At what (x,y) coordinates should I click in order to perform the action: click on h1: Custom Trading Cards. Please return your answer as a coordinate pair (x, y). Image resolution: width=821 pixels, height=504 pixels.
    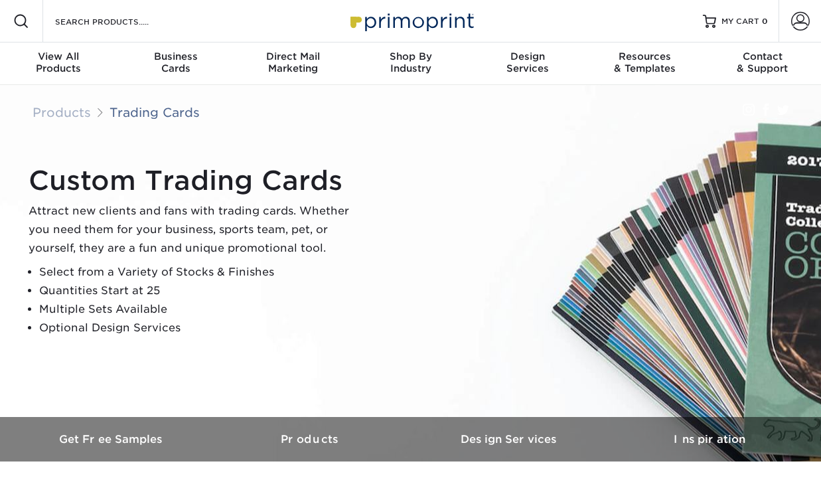
    Looking at the image, I should click on (194, 180).